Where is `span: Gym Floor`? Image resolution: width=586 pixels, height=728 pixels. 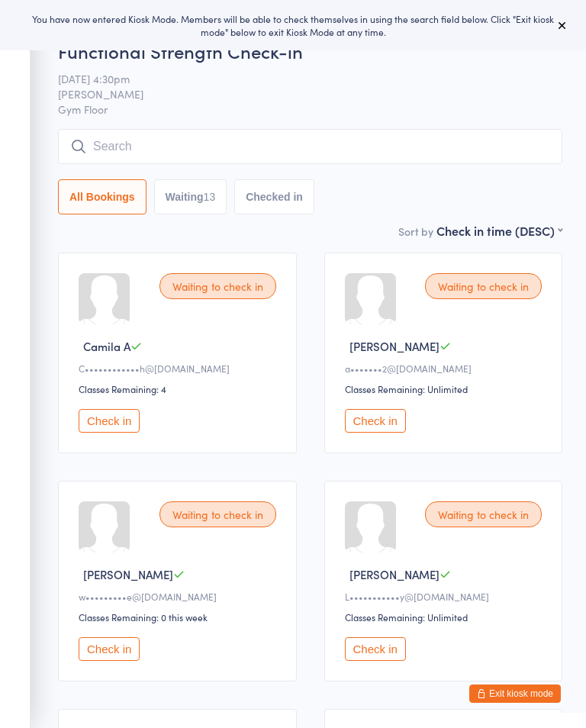 span: Gym Floor is located at coordinates (310, 109).